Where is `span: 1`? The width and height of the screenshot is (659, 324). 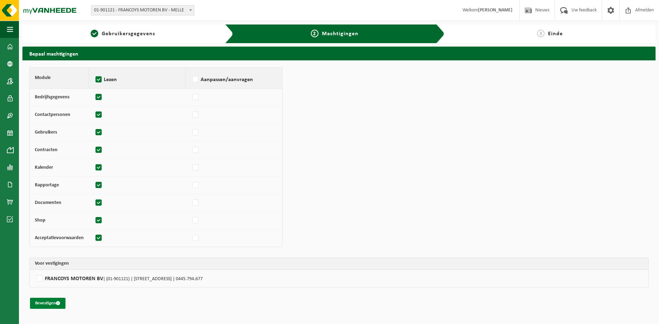 span: 1 is located at coordinates (94, 33).